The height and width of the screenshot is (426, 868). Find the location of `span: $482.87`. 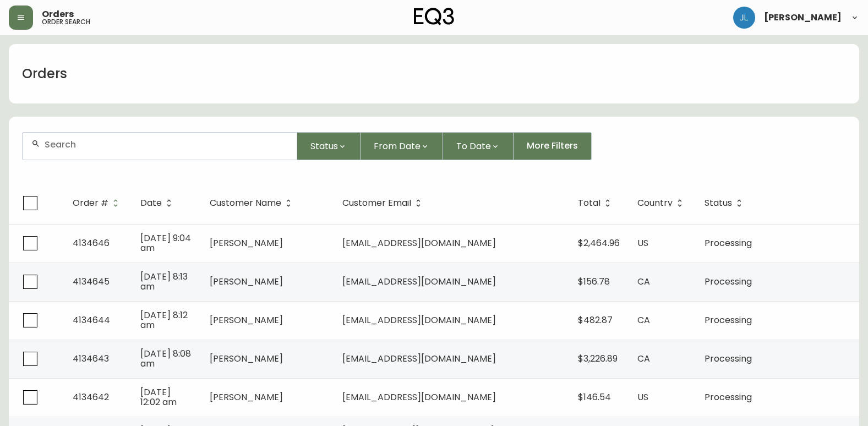

span: $482.87 is located at coordinates (595, 320).